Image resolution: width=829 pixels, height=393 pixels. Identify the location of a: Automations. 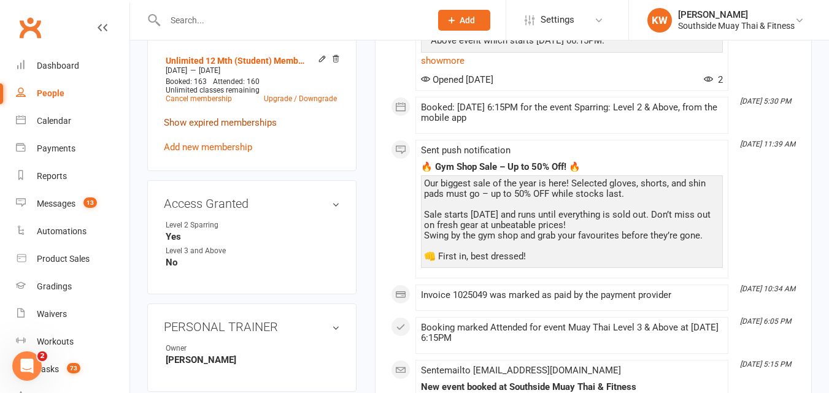
(72, 231).